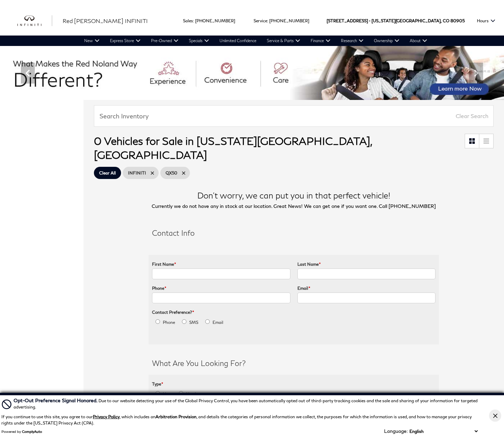 This screenshot has height=436, width=504. Describe the element at coordinates (320, 41) in the screenshot. I see `a: Finance` at that location.